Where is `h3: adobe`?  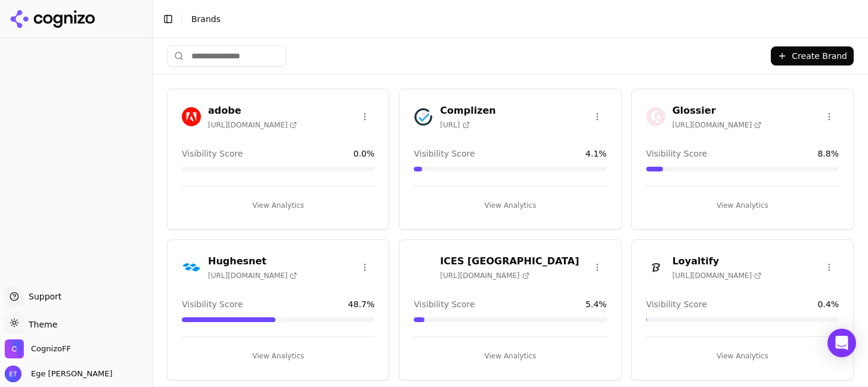
h3: adobe is located at coordinates (252, 111).